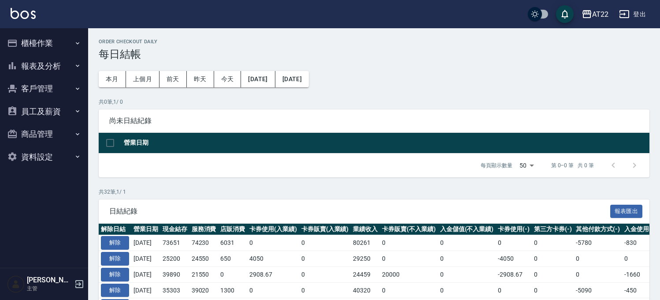  I want to click on td: -5090, so click(598, 290).